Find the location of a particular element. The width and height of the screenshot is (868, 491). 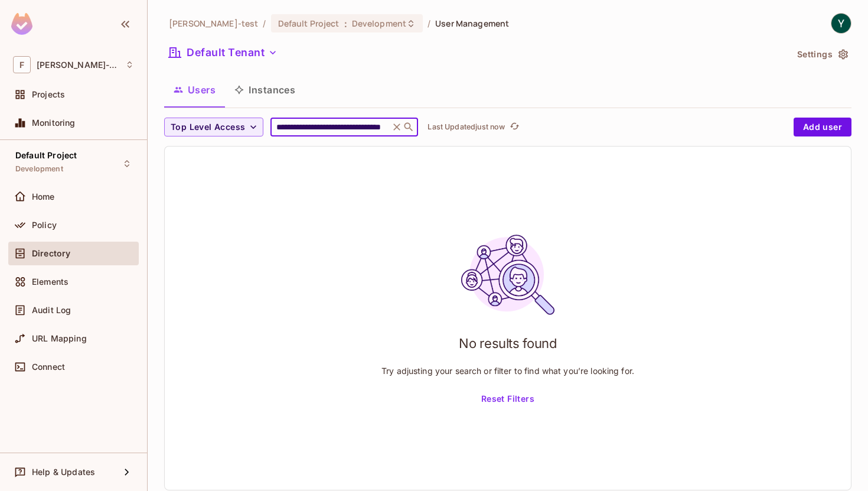

span: Monitoring is located at coordinates (54, 123).